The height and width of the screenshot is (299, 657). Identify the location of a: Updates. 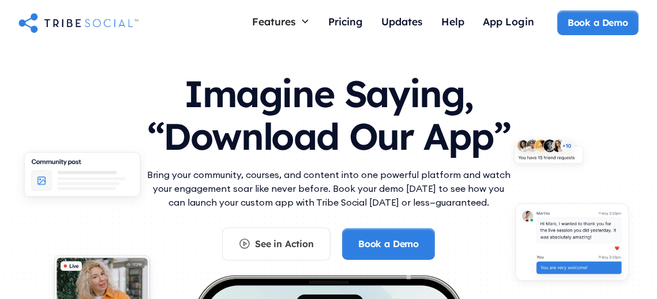
(402, 22).